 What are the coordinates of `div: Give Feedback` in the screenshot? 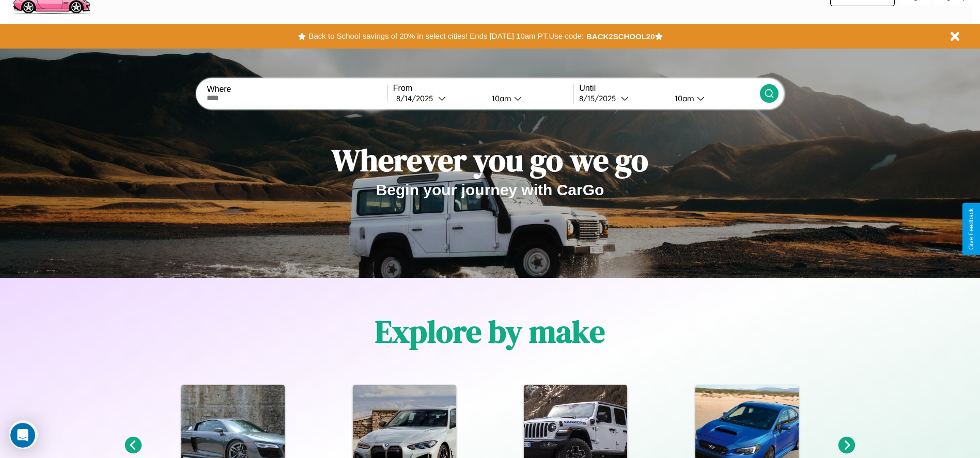 It's located at (971, 229).